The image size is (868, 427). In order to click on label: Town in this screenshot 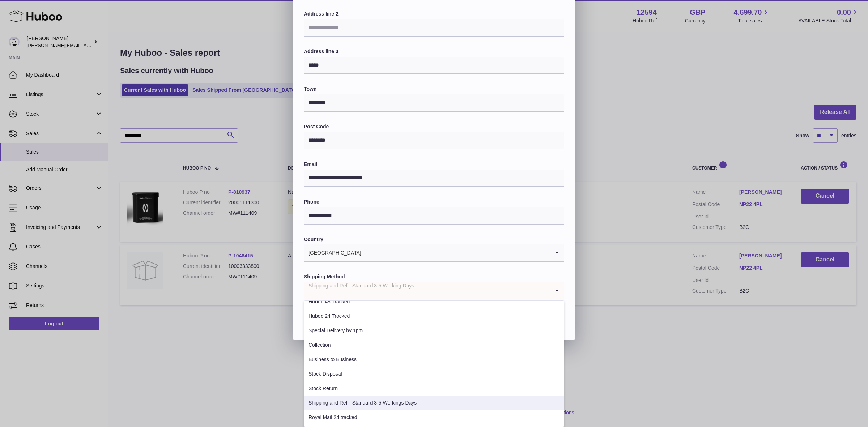, I will do `click(434, 89)`.